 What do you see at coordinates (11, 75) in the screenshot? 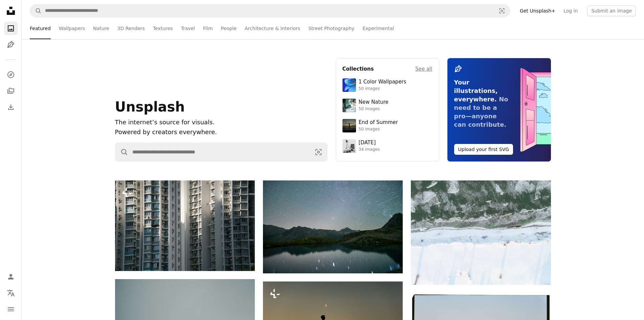
I see `a: Explore` at bounding box center [11, 75].